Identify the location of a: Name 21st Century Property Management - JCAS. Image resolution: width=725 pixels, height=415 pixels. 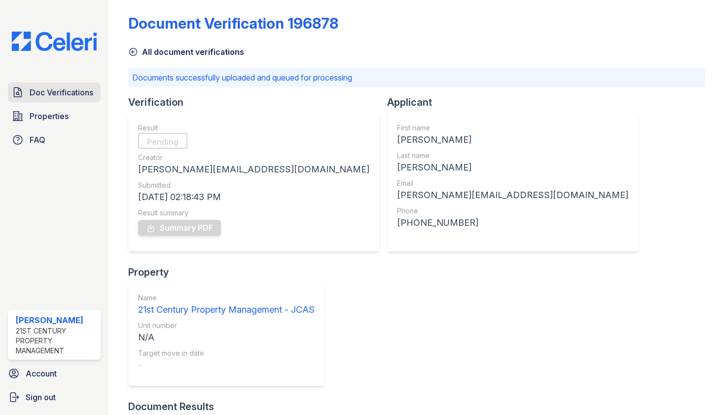
(226, 304).